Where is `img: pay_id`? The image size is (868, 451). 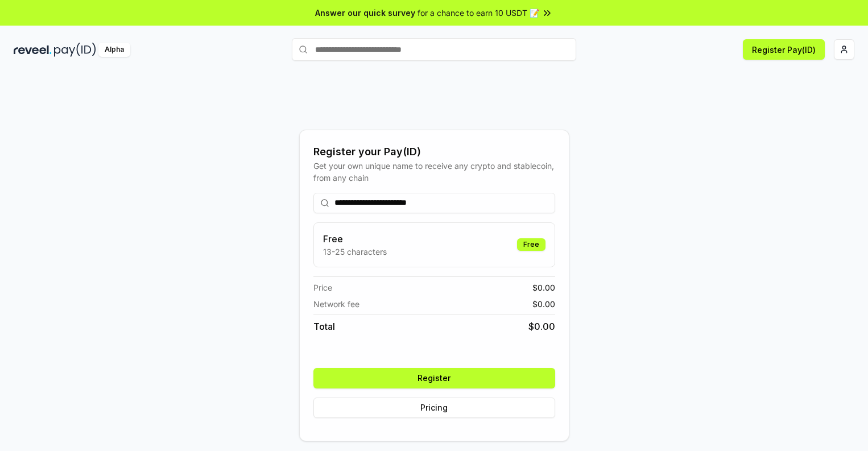 img: pay_id is located at coordinates (75, 49).